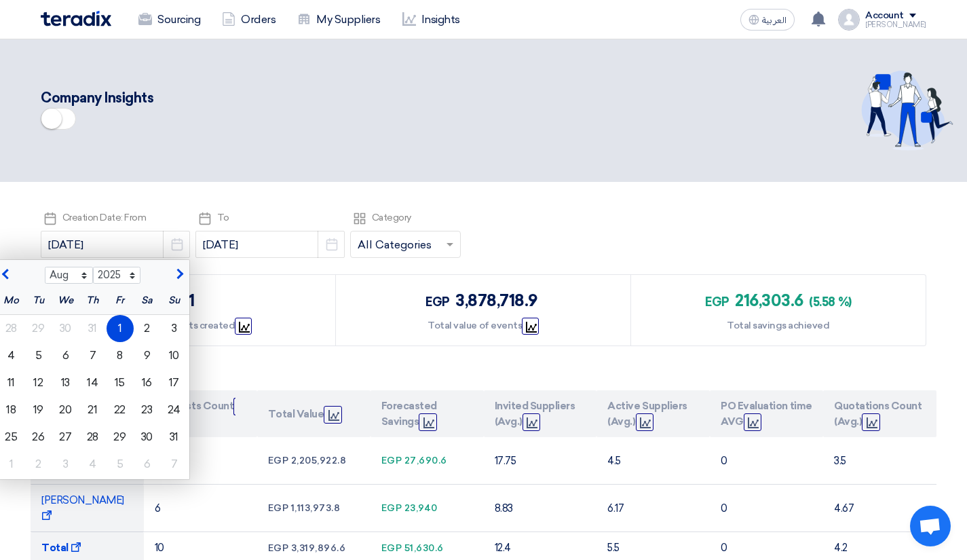 Image resolution: width=967 pixels, height=560 pixels. I want to click on div: 12, so click(39, 383).